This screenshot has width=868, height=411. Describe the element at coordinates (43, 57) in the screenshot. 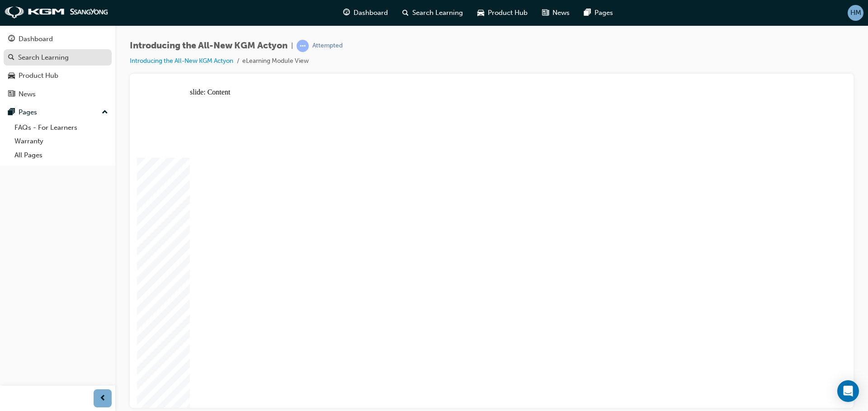

I see `div: Search Learning` at that location.